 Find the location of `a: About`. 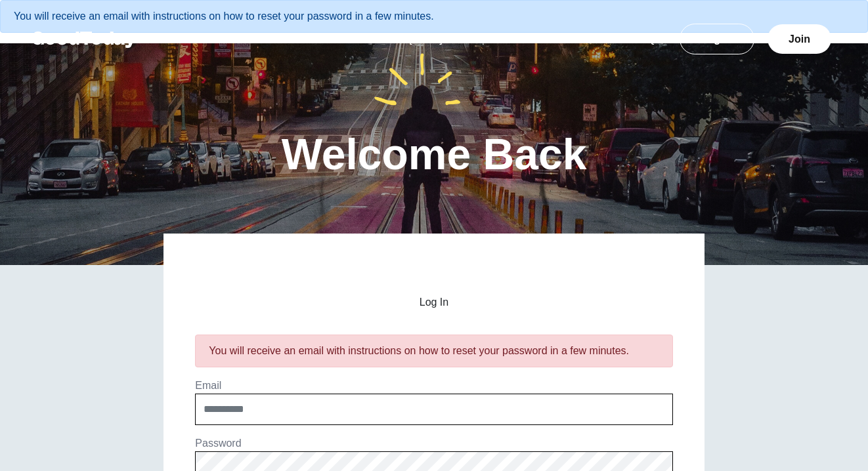

a: About is located at coordinates (521, 39).